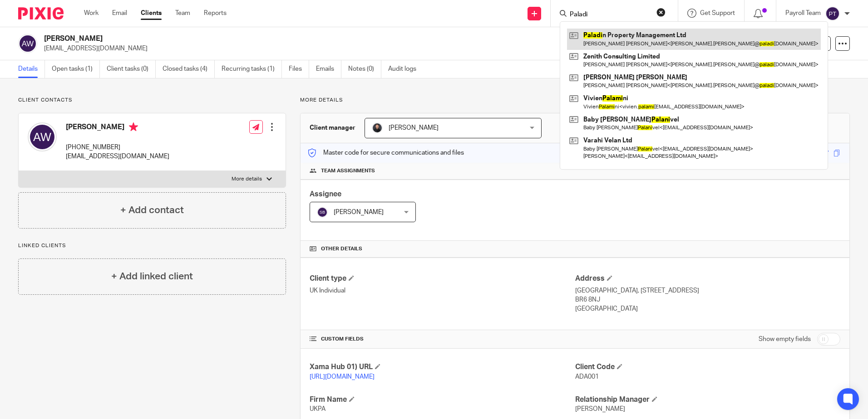 The image size is (868, 419). Describe the element at coordinates (442, 279) in the screenshot. I see `h4: Client type` at that location.